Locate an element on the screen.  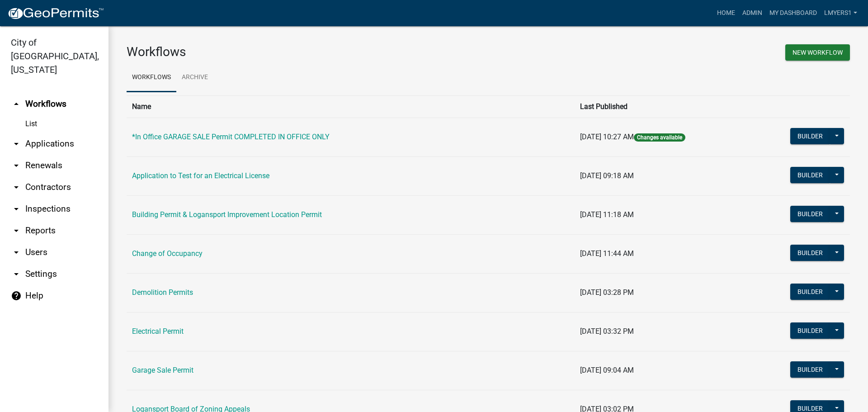
th: Name is located at coordinates (350, 107).